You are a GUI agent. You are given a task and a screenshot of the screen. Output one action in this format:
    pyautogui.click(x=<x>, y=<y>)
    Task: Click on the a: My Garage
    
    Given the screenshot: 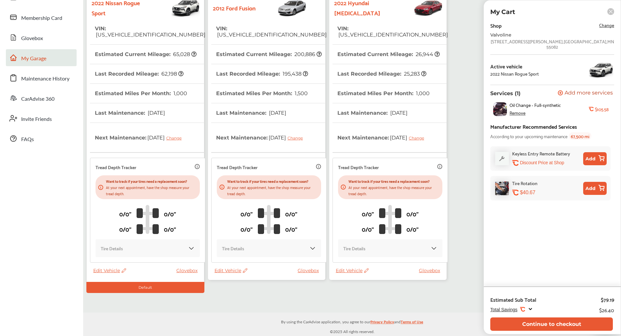 What is the action you would take?
    pyautogui.click(x=41, y=58)
    